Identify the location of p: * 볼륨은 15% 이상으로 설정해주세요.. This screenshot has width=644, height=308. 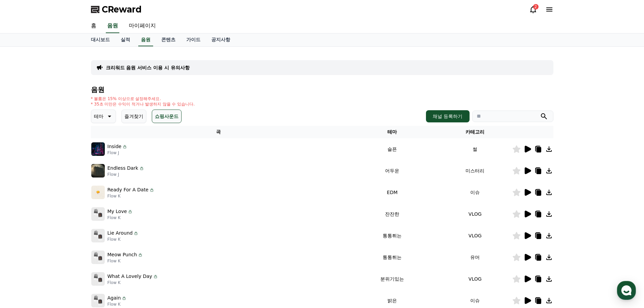
(143, 98).